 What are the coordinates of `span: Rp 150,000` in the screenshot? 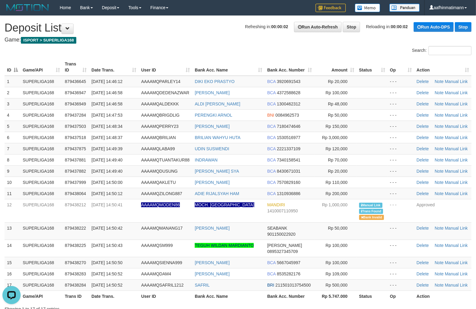 It's located at (336, 126).